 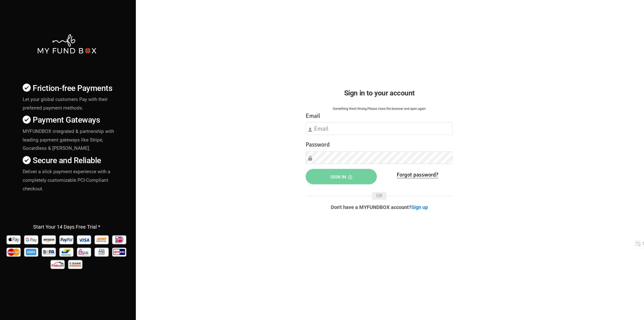 I want to click on span: Let your global customers Pay with their preferred payment methods., so click(x=65, y=104).